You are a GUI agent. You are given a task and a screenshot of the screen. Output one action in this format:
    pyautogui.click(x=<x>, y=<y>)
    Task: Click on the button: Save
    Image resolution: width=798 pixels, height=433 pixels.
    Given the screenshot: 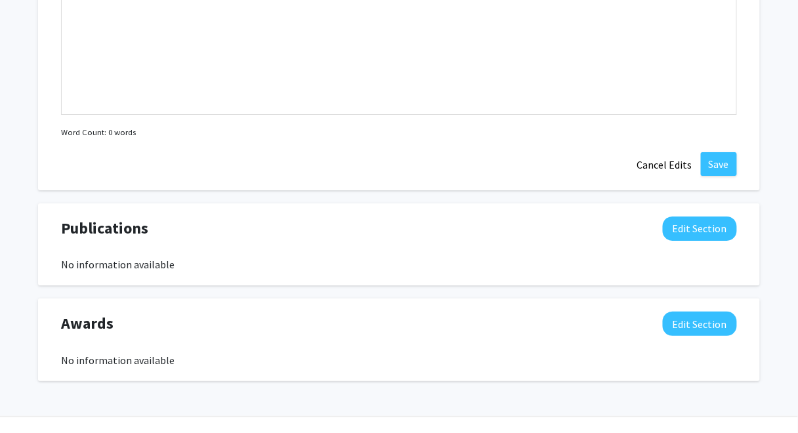 What is the action you would take?
    pyautogui.click(x=719, y=164)
    